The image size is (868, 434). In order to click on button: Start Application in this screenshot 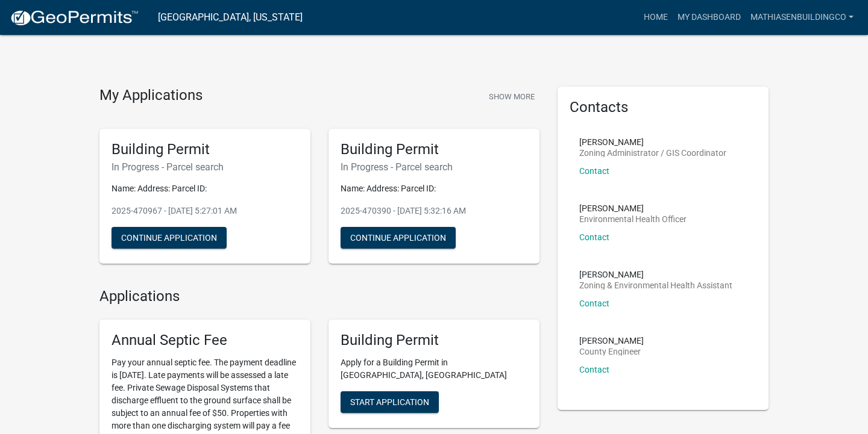, I will do `click(389, 403)`.